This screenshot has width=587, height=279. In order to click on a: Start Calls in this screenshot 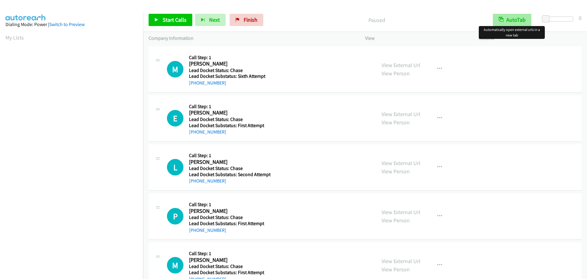, I will do `click(170, 20)`.